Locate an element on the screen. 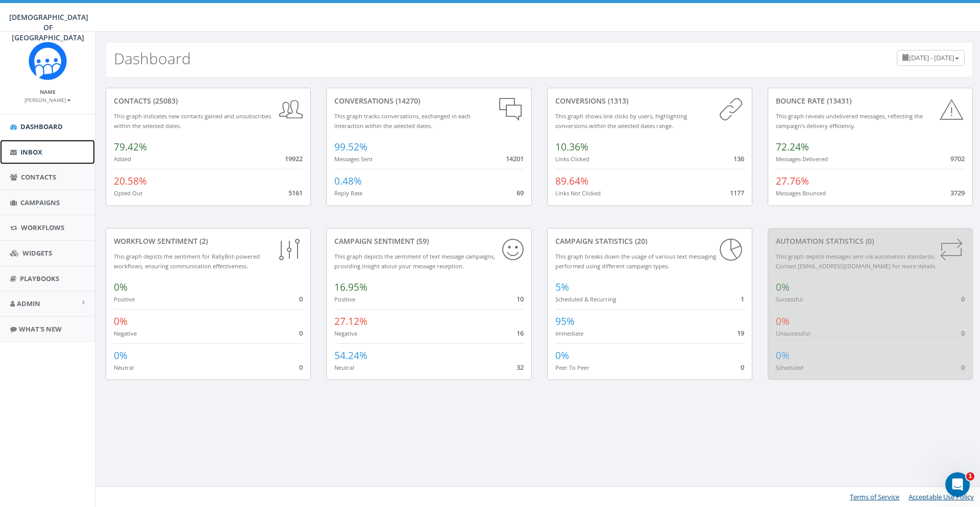 The image size is (980, 507). span: 3729 is located at coordinates (958, 193).